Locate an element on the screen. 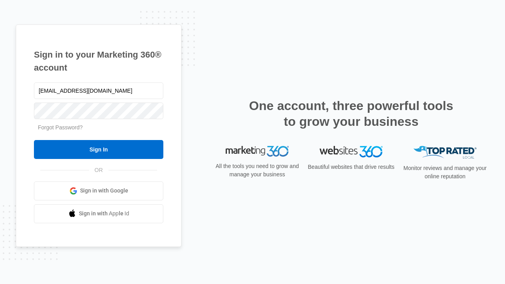 Image resolution: width=505 pixels, height=284 pixels. p: Beautiful websites that drive results is located at coordinates (351, 167).